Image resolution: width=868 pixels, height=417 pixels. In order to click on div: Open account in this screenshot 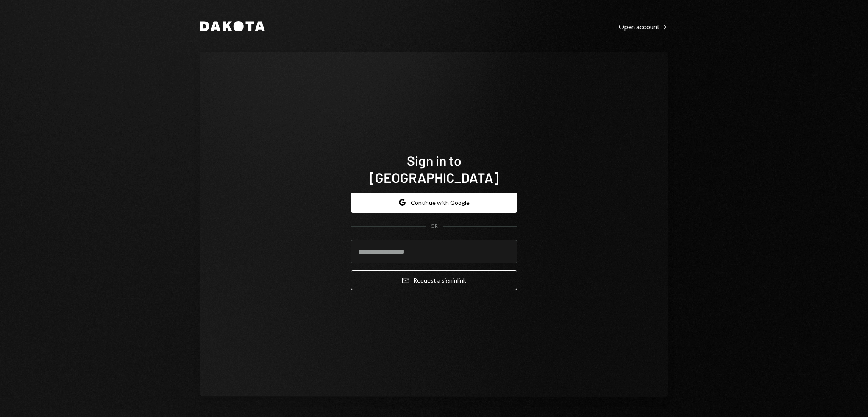, I will do `click(644, 27)`.